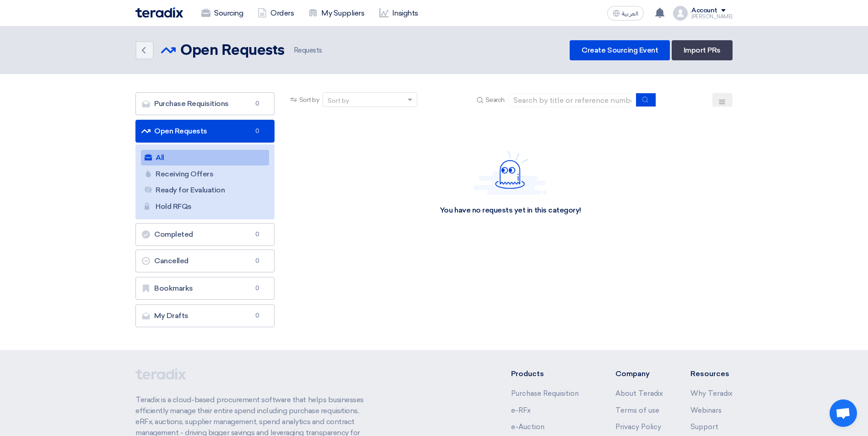  What do you see at coordinates (338, 101) in the screenshot?
I see `div: Sort by` at bounding box center [338, 101].